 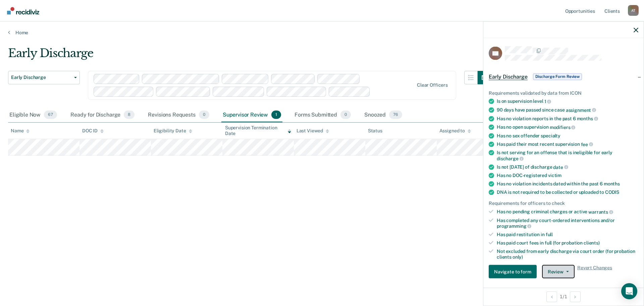 What do you see at coordinates (634, 10) in the screenshot?
I see `button: Profile dropdown button` at bounding box center [634, 10].